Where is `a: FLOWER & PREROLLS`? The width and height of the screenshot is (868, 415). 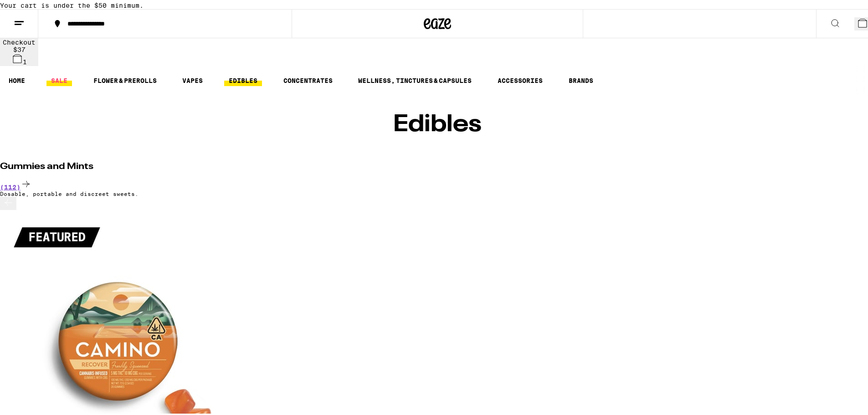
a: FLOWER & PREROLLS is located at coordinates (125, 79).